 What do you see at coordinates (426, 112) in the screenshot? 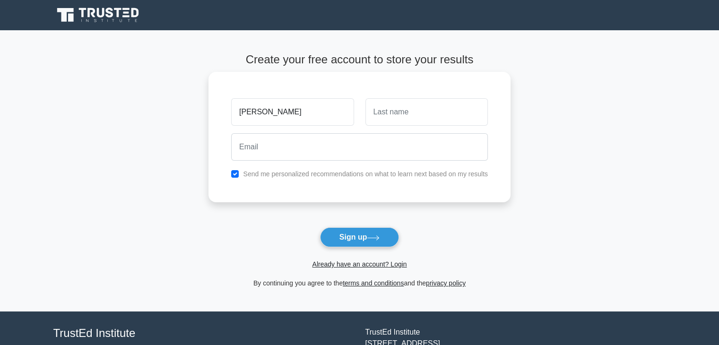
I see `input: Last name` at bounding box center [426, 112].